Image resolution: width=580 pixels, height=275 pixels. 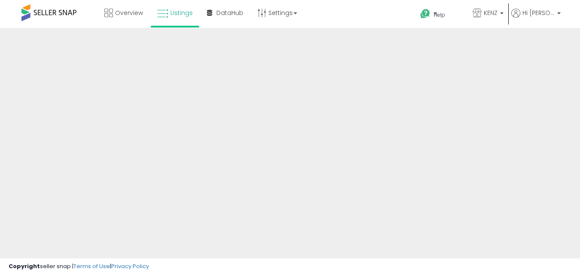 What do you see at coordinates (91, 266) in the screenshot?
I see `a: Terms of Use` at bounding box center [91, 266].